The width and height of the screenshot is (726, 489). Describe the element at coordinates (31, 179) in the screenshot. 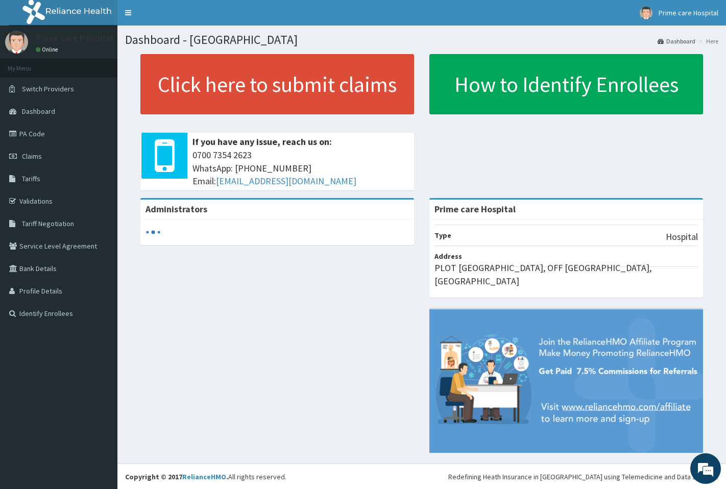

I see `span: Tariffs` at that location.